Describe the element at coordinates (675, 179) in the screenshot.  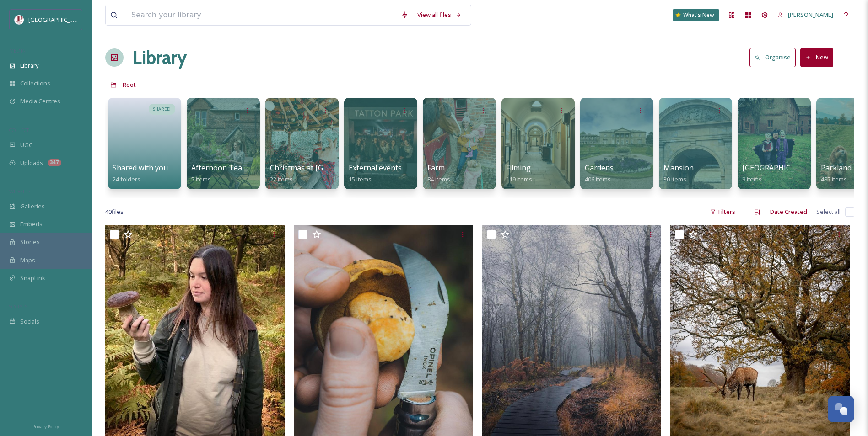
I see `span: 30 items` at that location.